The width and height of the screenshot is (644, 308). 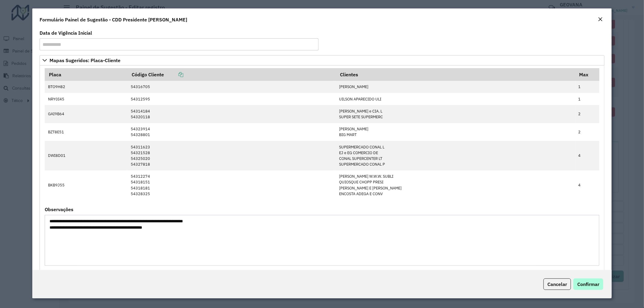 What do you see at coordinates (455, 99) in the screenshot?
I see `td: UILSON APARECIDO ULI` at bounding box center [455, 99].